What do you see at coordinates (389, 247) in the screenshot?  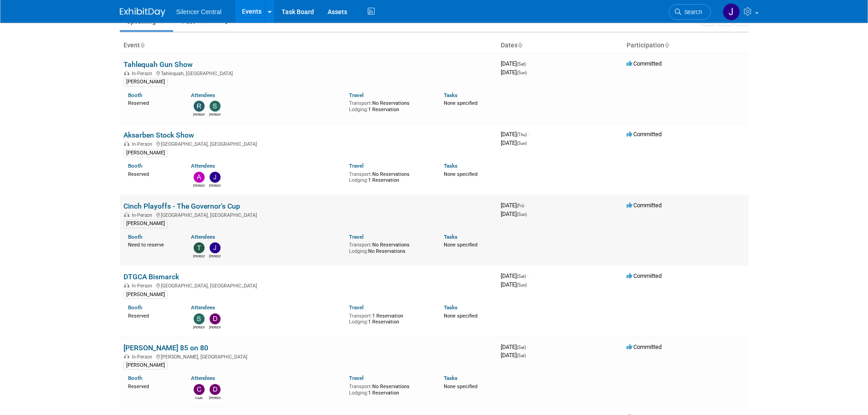 I see `div: No Reservations No Reservations` at bounding box center [389, 247].